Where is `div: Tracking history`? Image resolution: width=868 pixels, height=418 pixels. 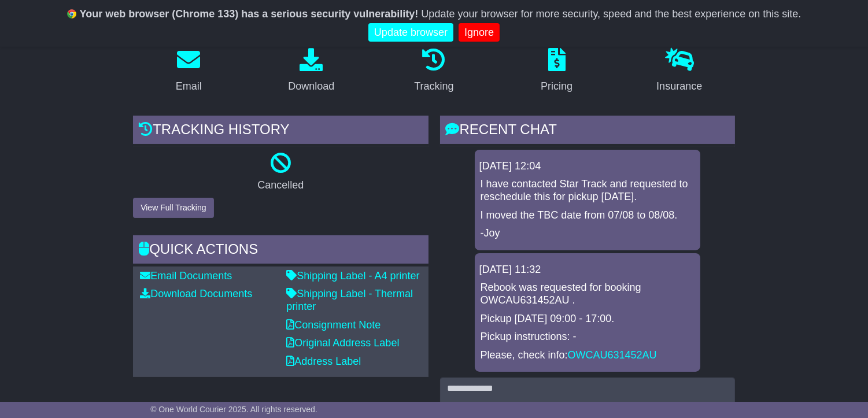
div: Tracking history is located at coordinates (281, 132).